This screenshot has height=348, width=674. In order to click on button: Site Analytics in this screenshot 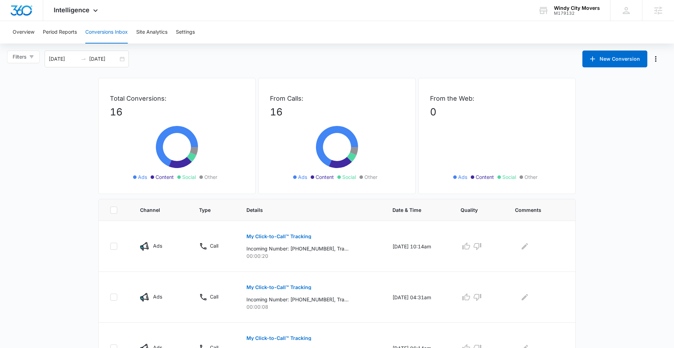, I will do `click(152, 32)`.